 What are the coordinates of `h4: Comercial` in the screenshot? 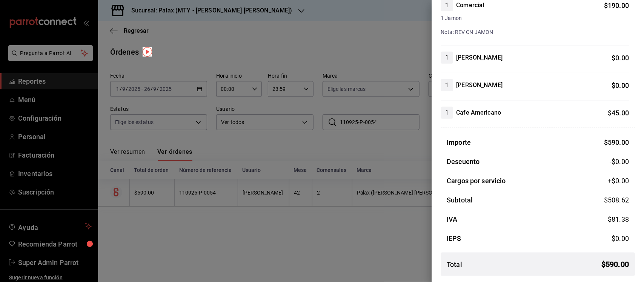 It's located at (470, 5).